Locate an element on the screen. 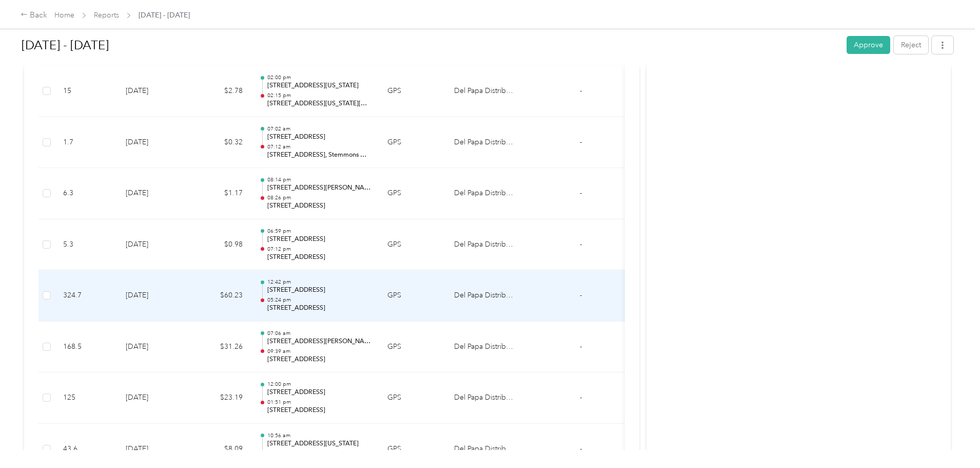  td: $0.98 is located at coordinates (220, 245).